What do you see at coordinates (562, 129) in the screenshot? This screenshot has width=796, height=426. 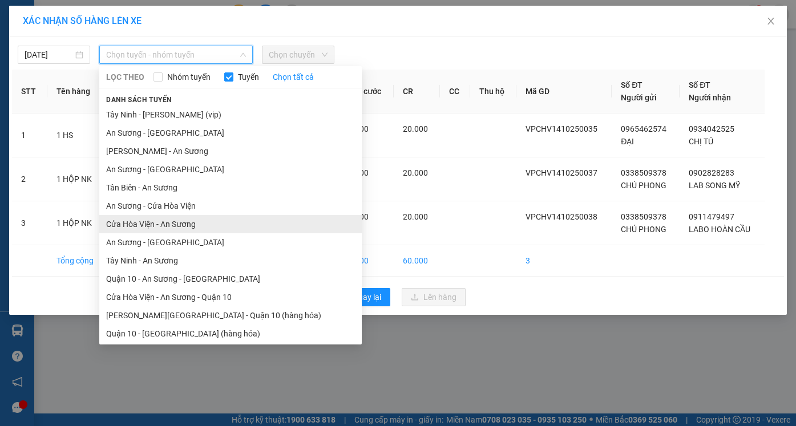 I see `span: VPCHV1410250035` at bounding box center [562, 129].